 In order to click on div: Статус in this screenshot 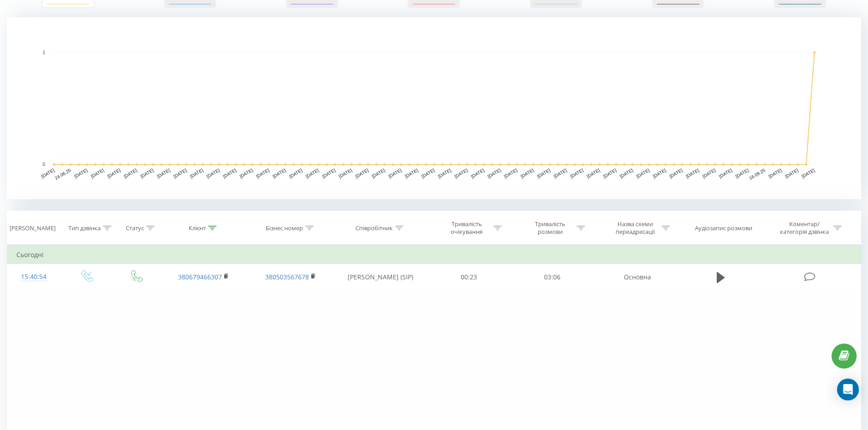, I will do `click(135, 228)`.